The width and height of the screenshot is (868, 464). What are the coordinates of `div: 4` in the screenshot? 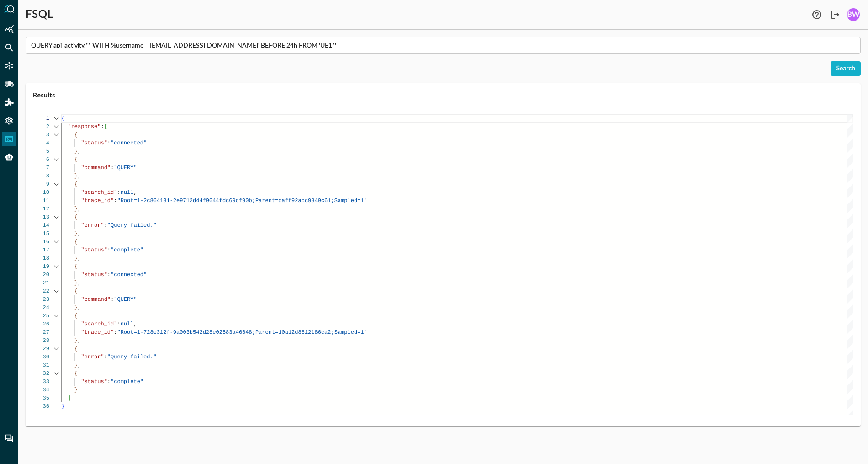 It's located at (41, 143).